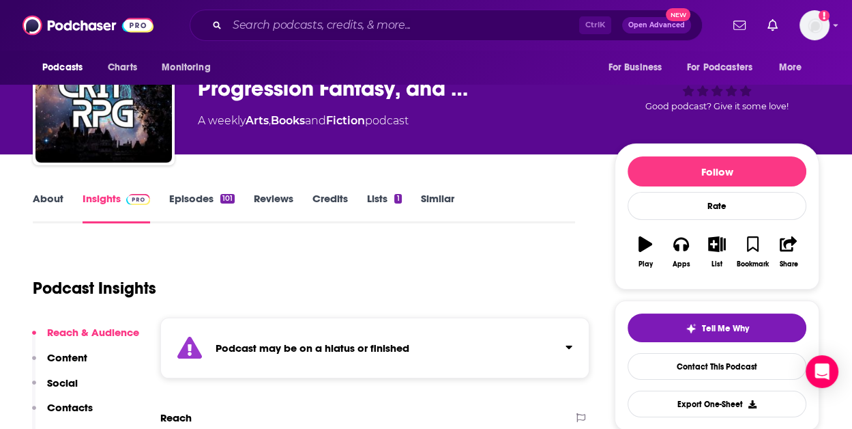  I want to click on a: Similar, so click(437, 207).